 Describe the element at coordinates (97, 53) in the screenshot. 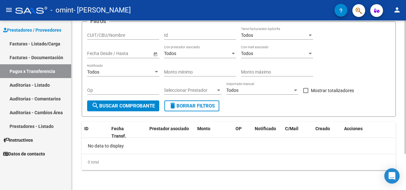

I see `input: Start date` at that location.